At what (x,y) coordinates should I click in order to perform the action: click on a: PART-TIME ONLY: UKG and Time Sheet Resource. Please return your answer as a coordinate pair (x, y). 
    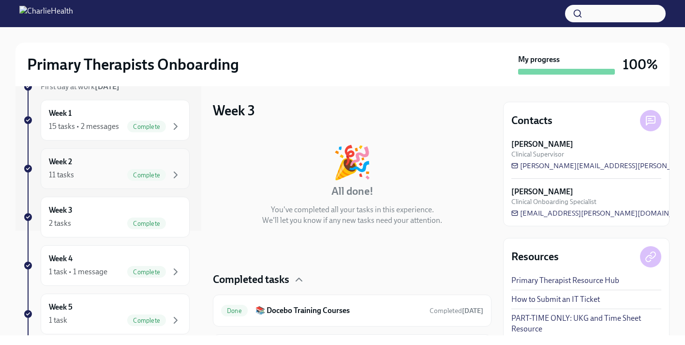
    Looking at the image, I should click on (587, 323).